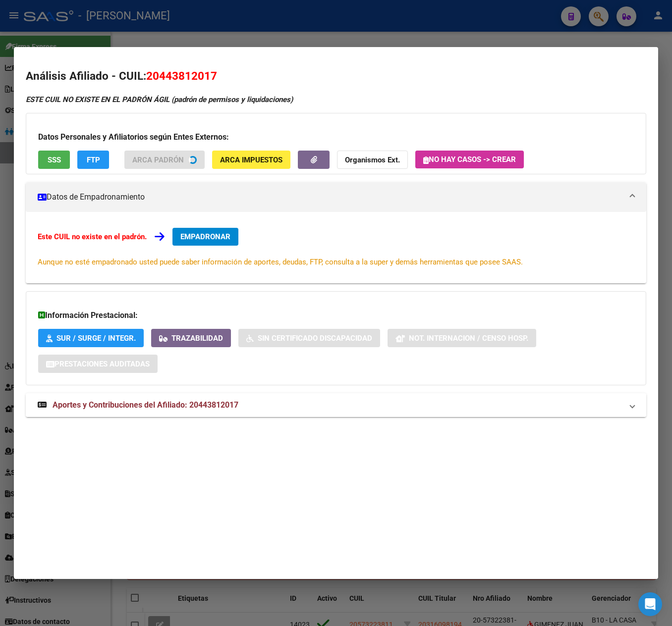 The width and height of the screenshot is (672, 626). I want to click on div: Datos de Empadronamiento, so click(336, 248).